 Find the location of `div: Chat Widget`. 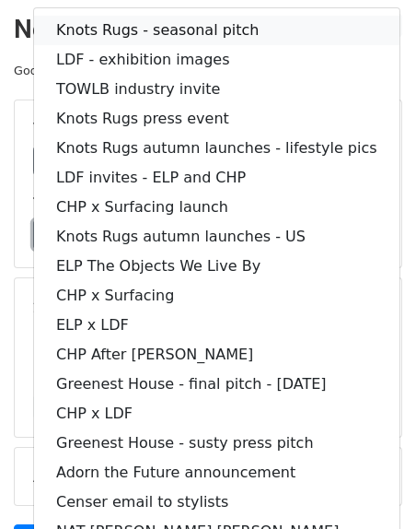

div: Chat Widget is located at coordinates (370, 485).